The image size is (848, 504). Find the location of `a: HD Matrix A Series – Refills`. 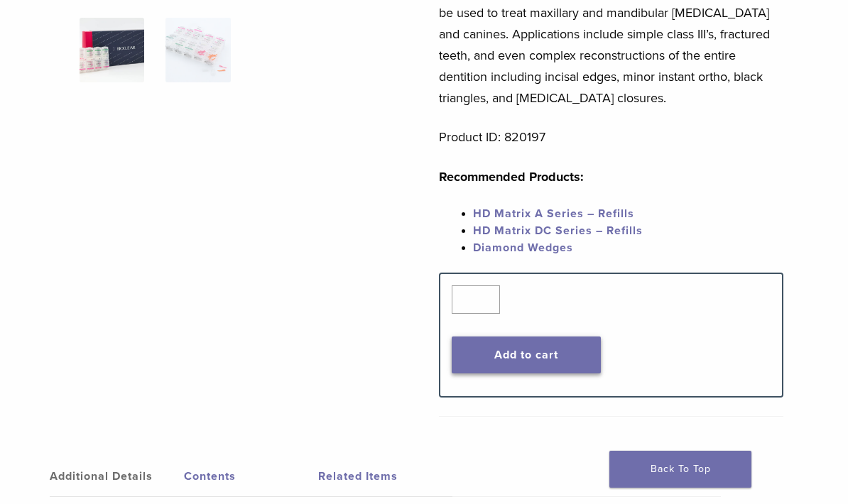

a: HD Matrix A Series – Refills is located at coordinates (553, 214).